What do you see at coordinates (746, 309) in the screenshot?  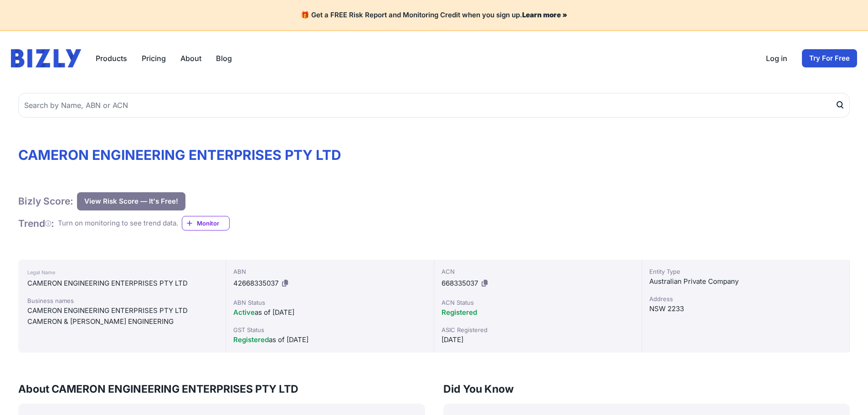 I see `div: NSW 2233` at bounding box center [746, 309].